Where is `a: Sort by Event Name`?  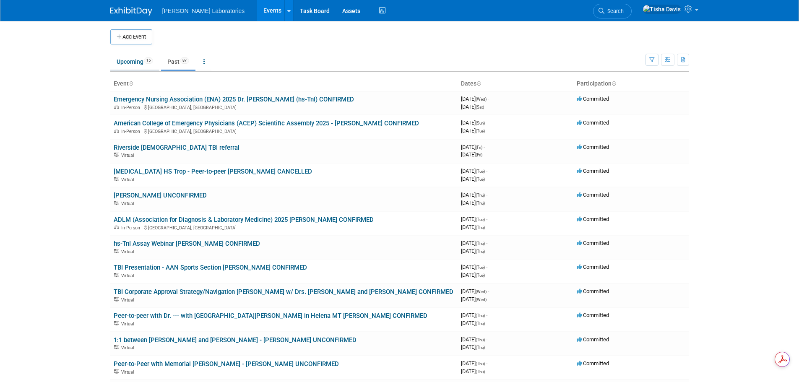 a: Sort by Event Name is located at coordinates (131, 83).